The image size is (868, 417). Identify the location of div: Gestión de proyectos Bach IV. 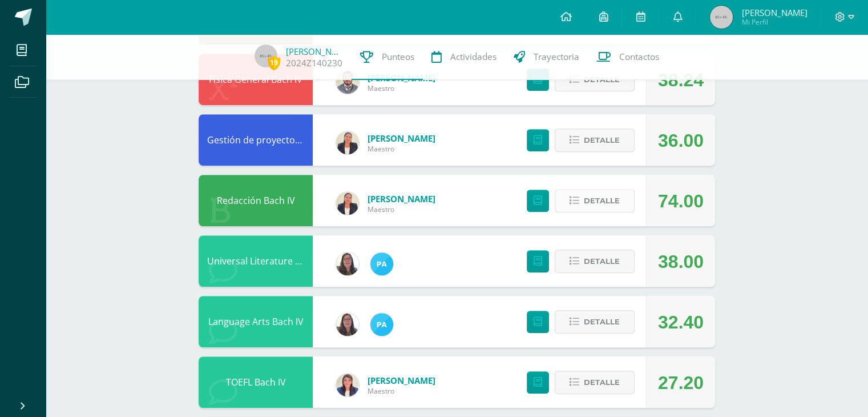
(256, 140).